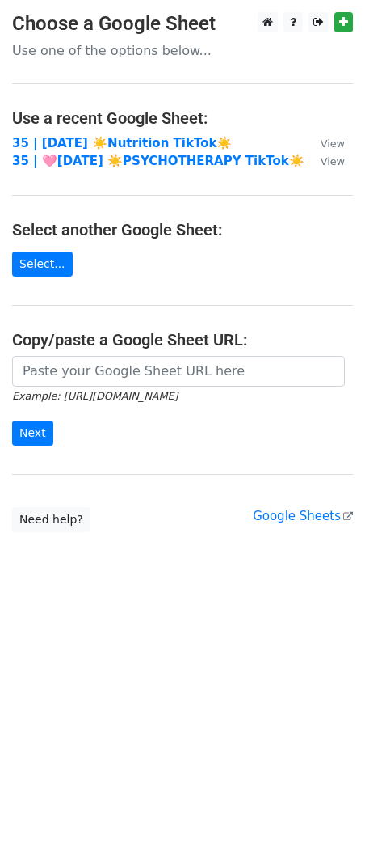  Describe the element at coordinates (303, 516) in the screenshot. I see `a: Google Sheets` at that location.